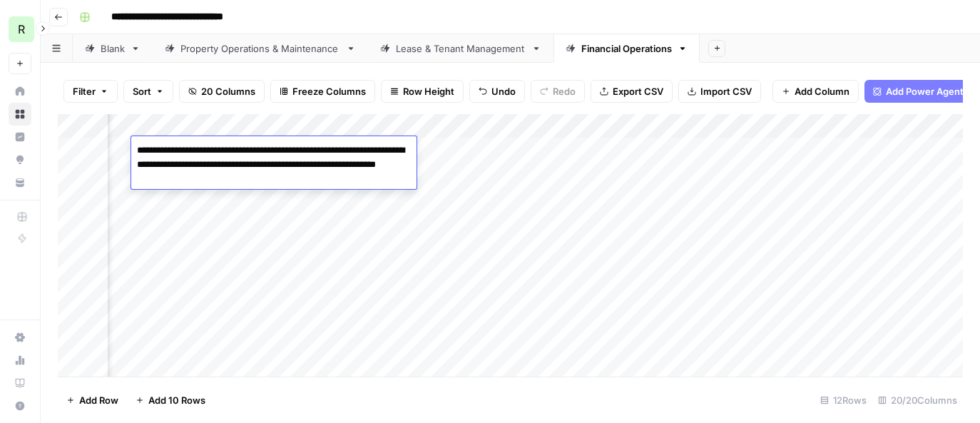 This screenshot has width=980, height=423. Describe the element at coordinates (261, 49) in the screenshot. I see `a: Property Operations & Maintenance` at that location.